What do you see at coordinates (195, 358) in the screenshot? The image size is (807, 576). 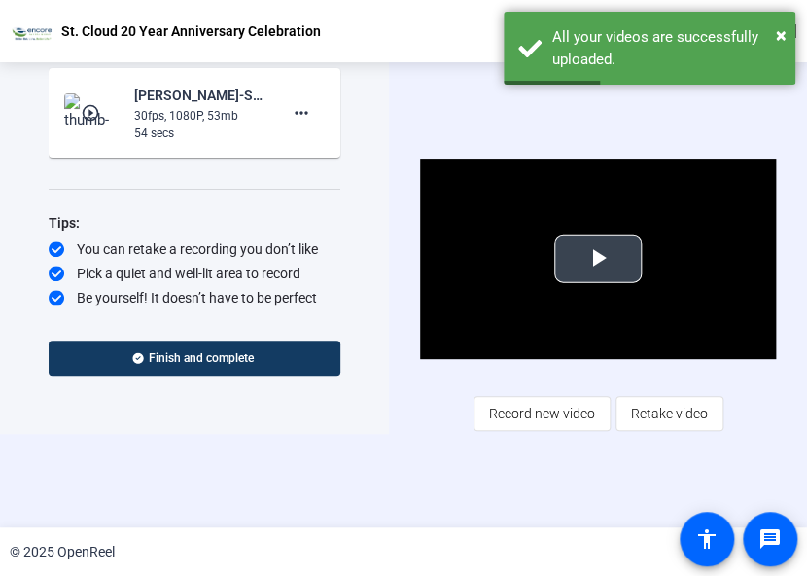 I see `button: Finish and complete` at bounding box center [195, 358].